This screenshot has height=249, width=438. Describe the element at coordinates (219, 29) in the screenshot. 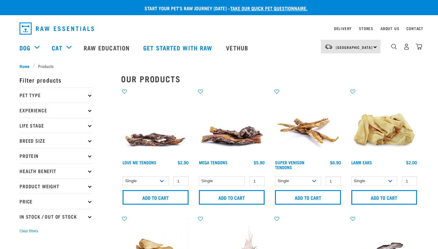

I see `nav: dropdown navigation` at that location.